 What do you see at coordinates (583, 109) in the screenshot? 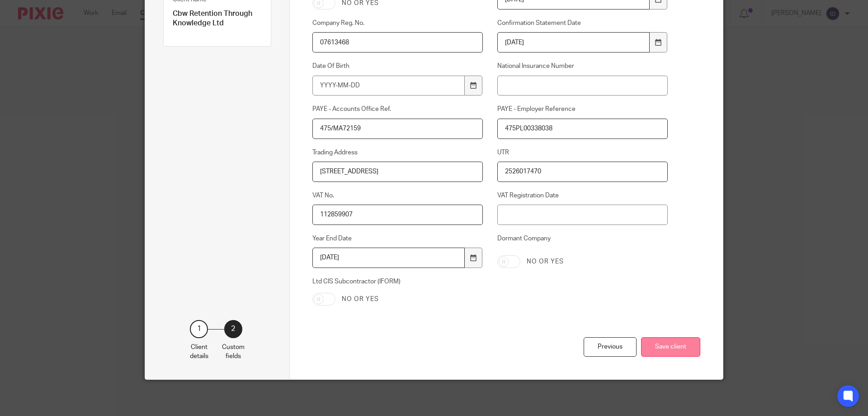
I see `label: PAYE - Employer Reference` at bounding box center [583, 109].